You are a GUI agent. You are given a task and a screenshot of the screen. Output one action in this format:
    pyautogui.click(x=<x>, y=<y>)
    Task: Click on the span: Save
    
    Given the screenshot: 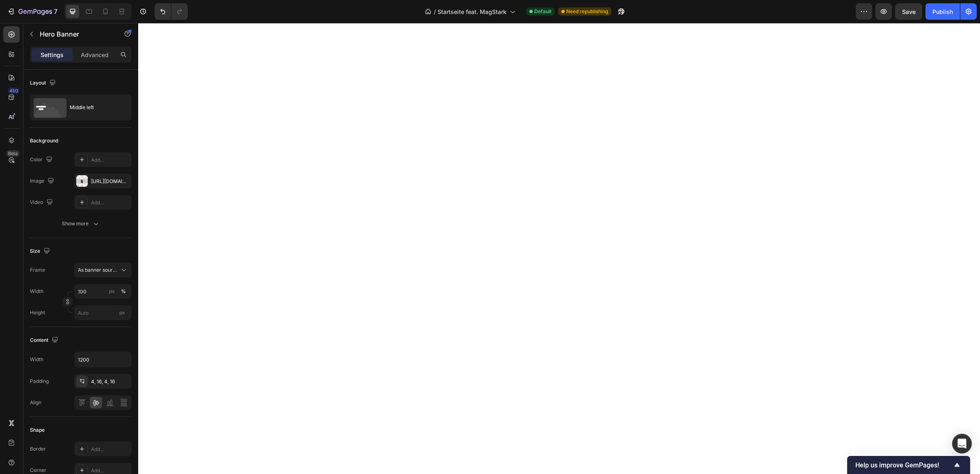 What is the action you would take?
    pyautogui.click(x=909, y=12)
    